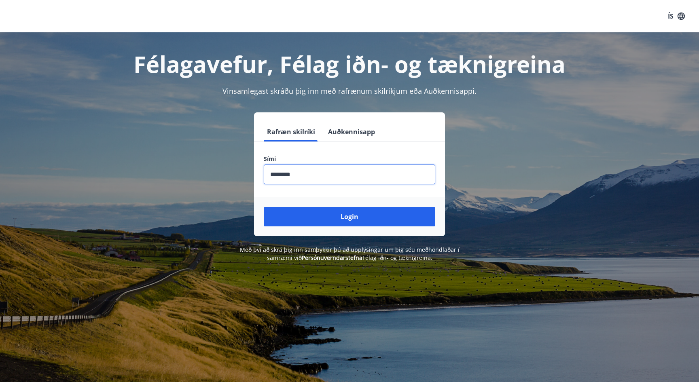  What do you see at coordinates (349, 254) in the screenshot?
I see `span: Með því að skrá þig inn samþykkir þú að upplýsingar um þig séu meðhöndlaðar í samræmi við Félag i...` at bounding box center [349, 254].